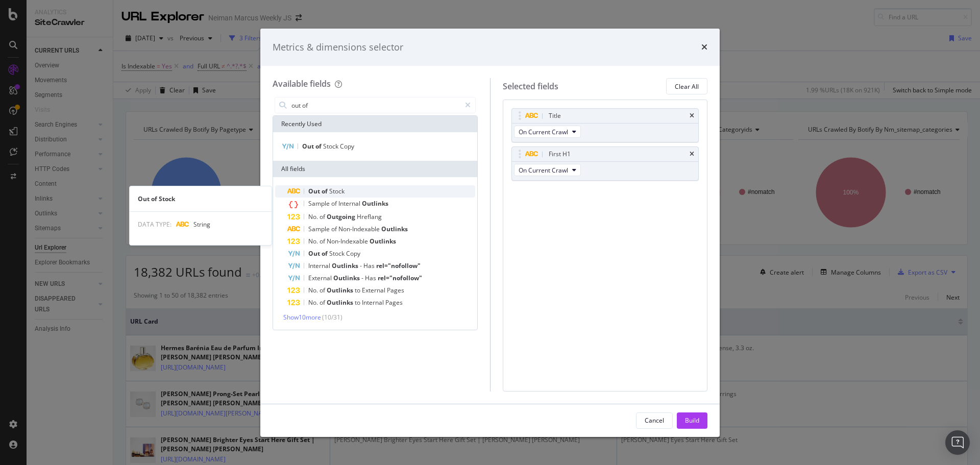 The width and height of the screenshot is (980, 465). I want to click on div: Build, so click(692, 420).